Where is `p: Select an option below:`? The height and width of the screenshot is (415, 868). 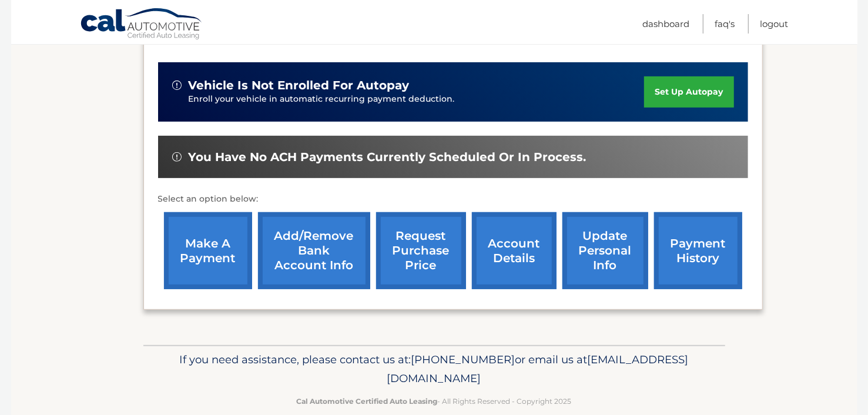 p: Select an option below: is located at coordinates (453, 199).